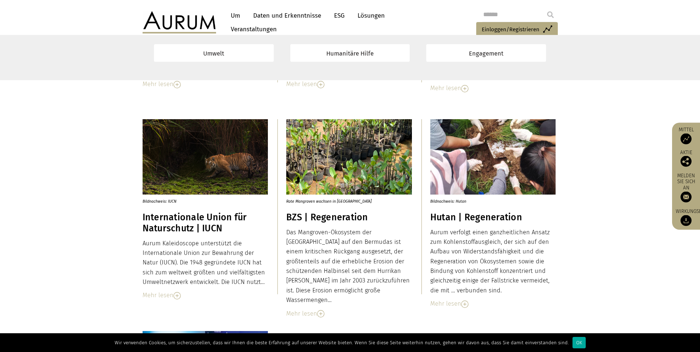  I want to click on font: Aktie, so click(686, 152).